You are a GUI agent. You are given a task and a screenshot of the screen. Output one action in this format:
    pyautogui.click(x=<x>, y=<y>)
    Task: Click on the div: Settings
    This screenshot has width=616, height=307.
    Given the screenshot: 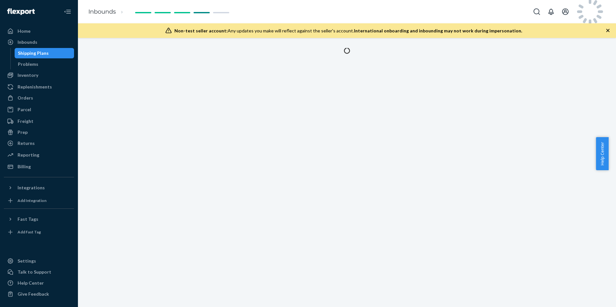 What is the action you would take?
    pyautogui.click(x=27, y=261)
    